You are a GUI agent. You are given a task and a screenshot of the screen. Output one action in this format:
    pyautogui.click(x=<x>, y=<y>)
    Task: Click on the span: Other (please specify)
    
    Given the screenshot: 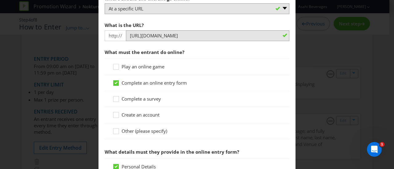 What is the action you would take?
    pyautogui.click(x=144, y=131)
    